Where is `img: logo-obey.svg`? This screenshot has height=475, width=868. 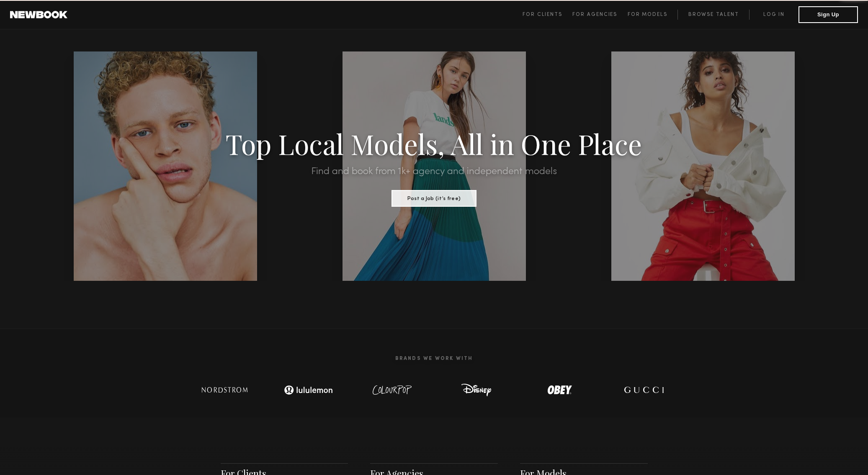
img: logo-obey.svg is located at coordinates (560, 390).